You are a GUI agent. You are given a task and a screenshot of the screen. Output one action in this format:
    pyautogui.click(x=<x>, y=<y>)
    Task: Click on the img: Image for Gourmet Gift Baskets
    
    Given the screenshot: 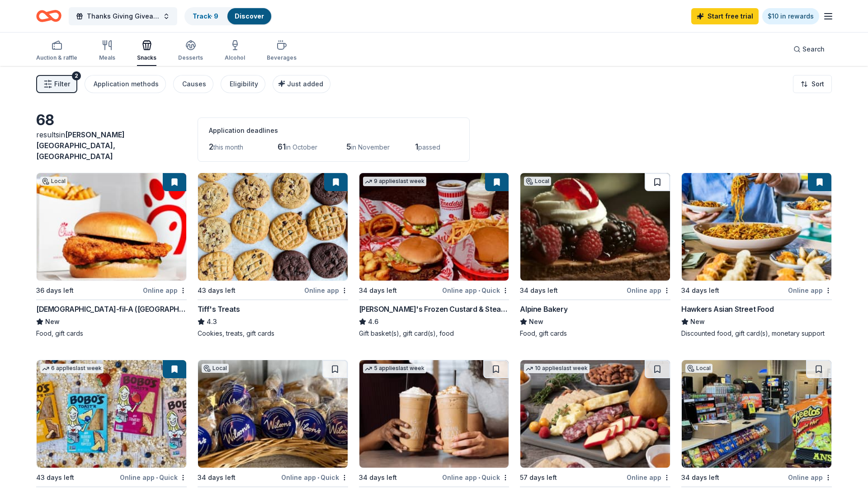 What is the action you would take?
    pyautogui.click(x=595, y=414)
    